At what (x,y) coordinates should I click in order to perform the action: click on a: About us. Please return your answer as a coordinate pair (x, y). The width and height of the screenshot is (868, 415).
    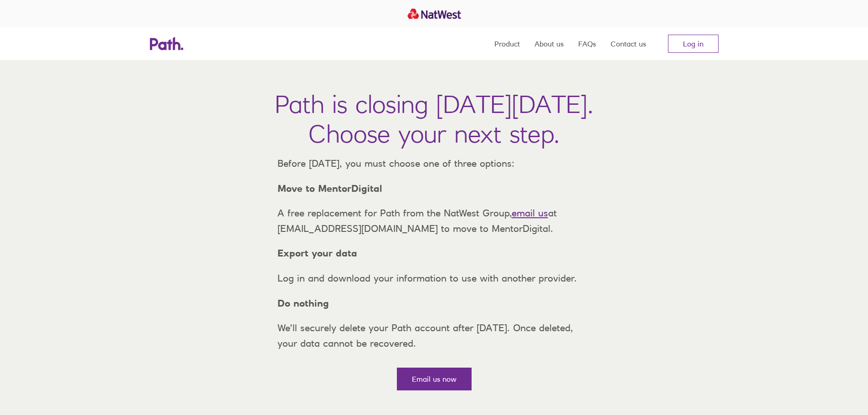
    Looking at the image, I should click on (549, 43).